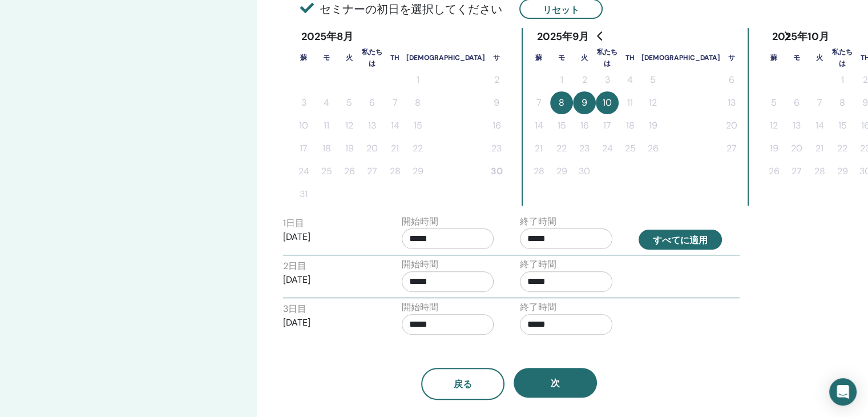 Image resolution: width=868 pixels, height=417 pixels. What do you see at coordinates (681, 239) in the screenshot?
I see `font: すべてに適用` at bounding box center [681, 239].